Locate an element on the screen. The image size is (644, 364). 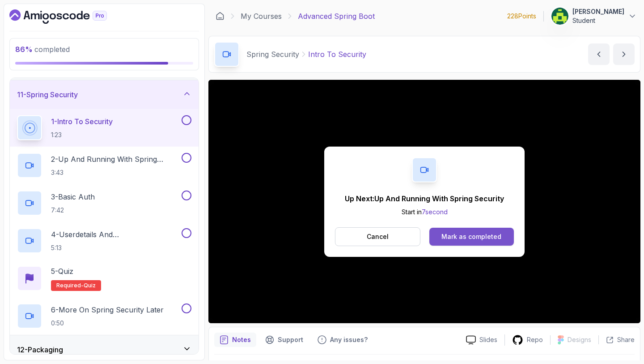
p: Designs is located at coordinates (579, 339).